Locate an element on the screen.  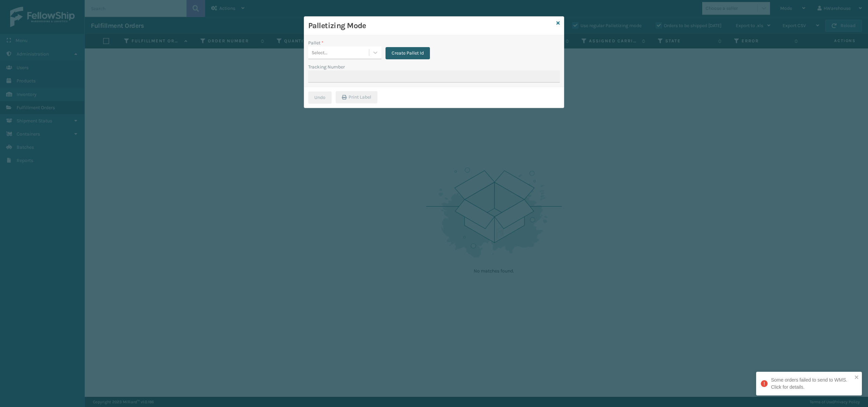
label: Tracking Number is located at coordinates (327, 67).